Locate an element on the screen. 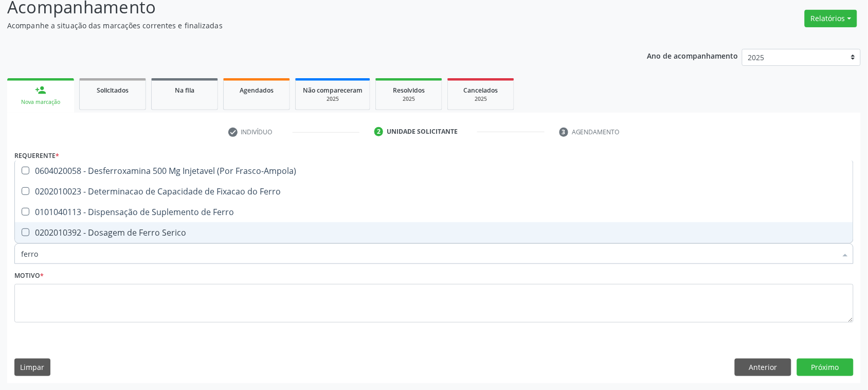  div: person_add is located at coordinates (41, 90).